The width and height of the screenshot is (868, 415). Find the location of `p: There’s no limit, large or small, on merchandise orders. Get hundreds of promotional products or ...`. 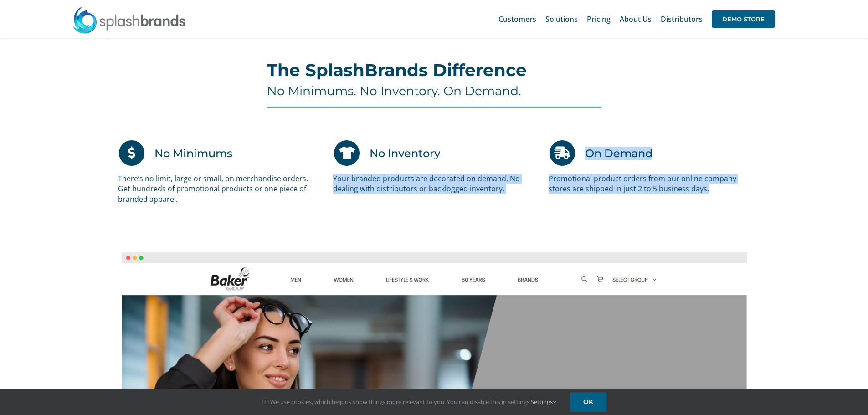

p: There’s no limit, large or small, on merchandise orders. Get hundreds of promotional products or ... is located at coordinates (219, 189).